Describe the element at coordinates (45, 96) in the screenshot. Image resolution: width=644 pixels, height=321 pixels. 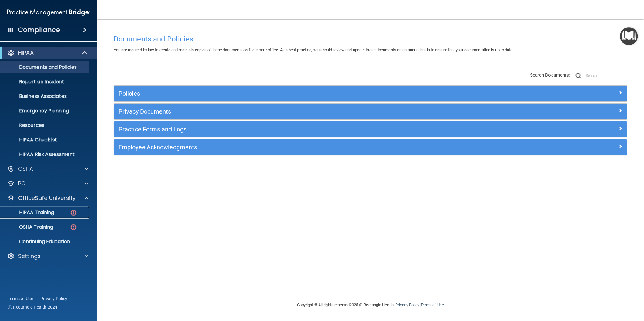
I see `p: Business Associates` at that location.